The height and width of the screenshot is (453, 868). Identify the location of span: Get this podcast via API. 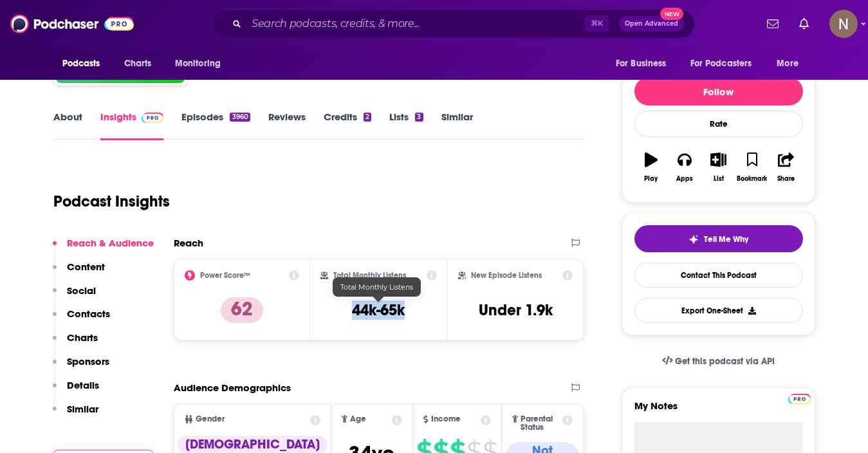
(725, 361).